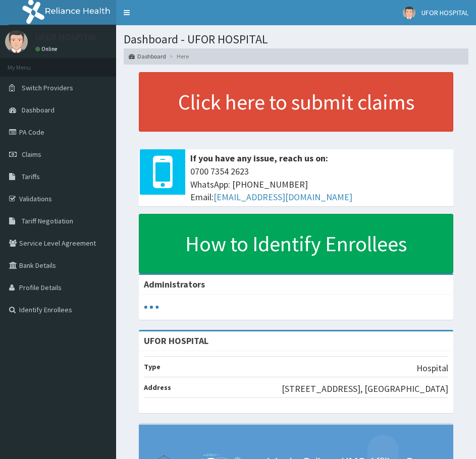 This screenshot has height=459, width=476. What do you see at coordinates (31, 177) in the screenshot?
I see `span: Tariffs` at bounding box center [31, 177].